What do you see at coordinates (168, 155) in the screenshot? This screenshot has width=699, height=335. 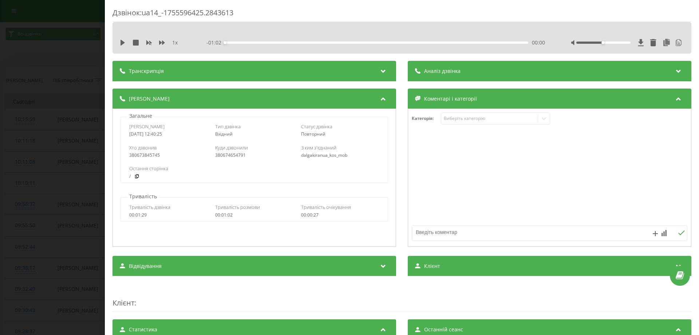 I see `div: 380673845745` at bounding box center [168, 155].